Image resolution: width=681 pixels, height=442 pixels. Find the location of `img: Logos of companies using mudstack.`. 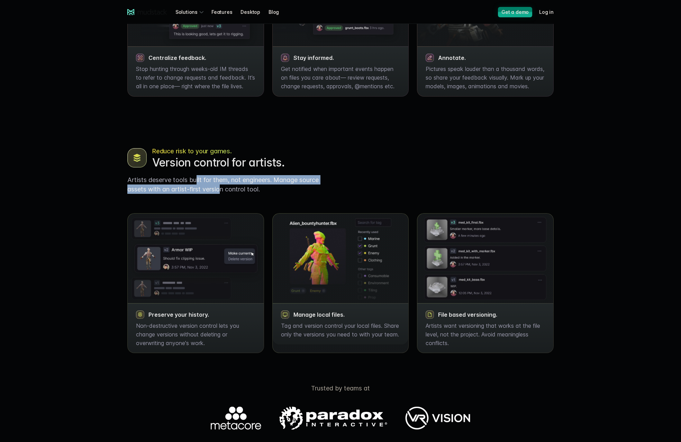

img: Logos of companies using mudstack. is located at coordinates (340, 418).